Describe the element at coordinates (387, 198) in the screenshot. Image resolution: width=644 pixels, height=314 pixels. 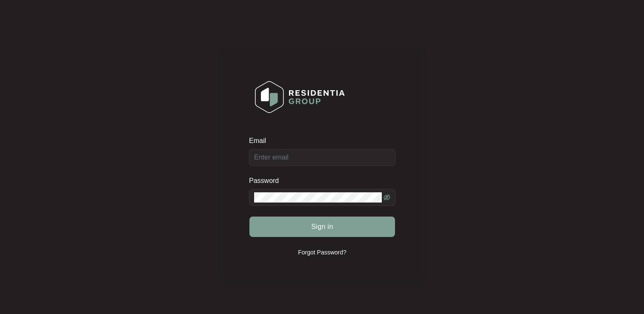
I see `span: eye-invisible` at that location.